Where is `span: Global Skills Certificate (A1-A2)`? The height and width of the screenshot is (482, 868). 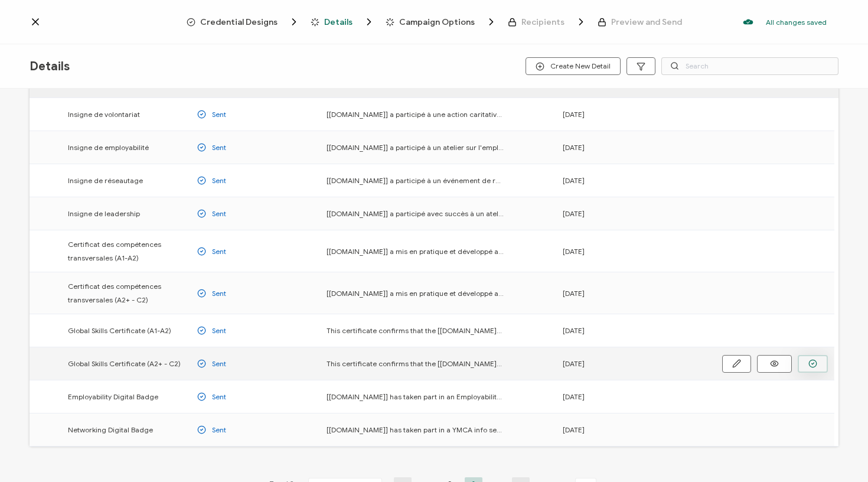
span: Global Skills Certificate (A1-A2) is located at coordinates (119, 331).